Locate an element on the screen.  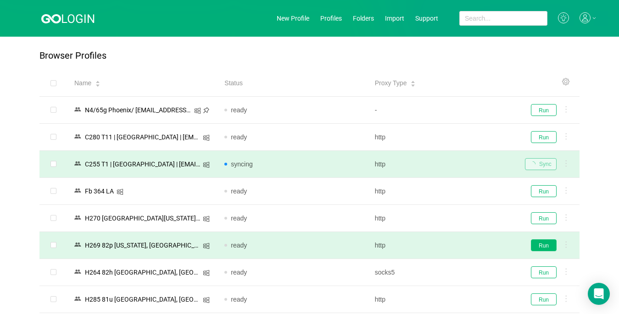
span: Status is located at coordinates (233, 83).